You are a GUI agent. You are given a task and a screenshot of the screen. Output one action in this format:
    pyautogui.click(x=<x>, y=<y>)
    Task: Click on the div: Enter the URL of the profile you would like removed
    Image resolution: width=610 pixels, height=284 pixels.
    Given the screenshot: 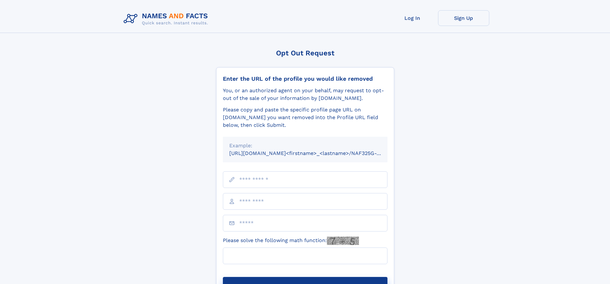 What is the action you would take?
    pyautogui.click(x=305, y=79)
    